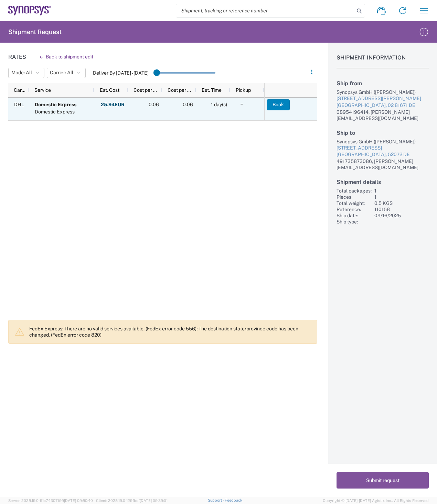  Describe the element at coordinates (401, 203) in the screenshot. I see `div: 0.5 KGS` at that location.